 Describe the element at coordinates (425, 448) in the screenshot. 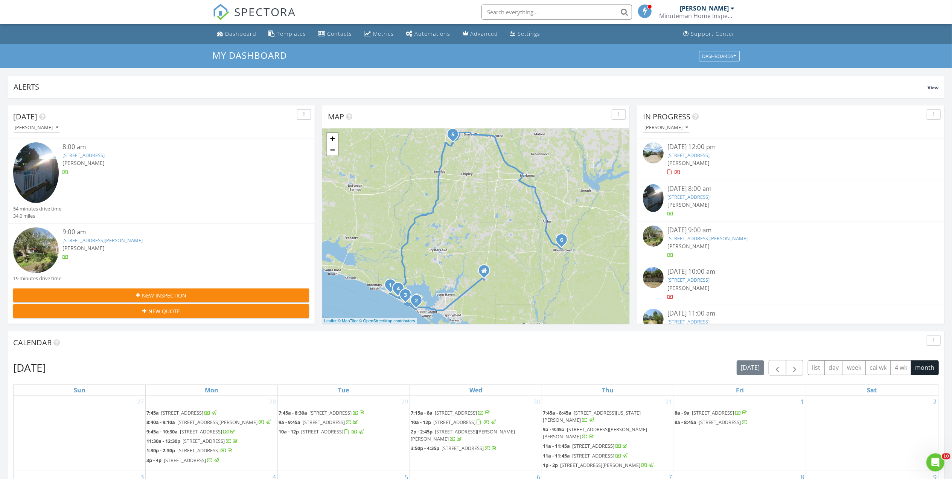

I see `span: 3:50p - 4:35p` at that location.